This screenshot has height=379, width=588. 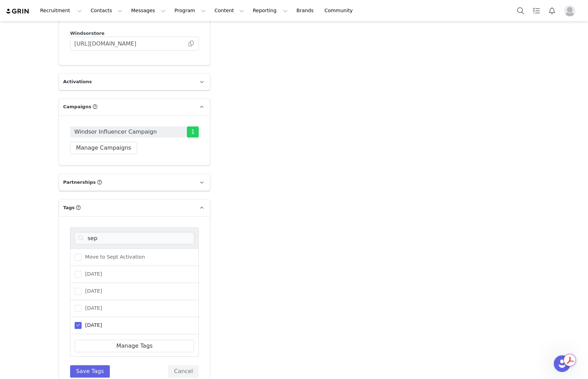 What do you see at coordinates (341, 10) in the screenshot?
I see `a: Community` at bounding box center [341, 10].